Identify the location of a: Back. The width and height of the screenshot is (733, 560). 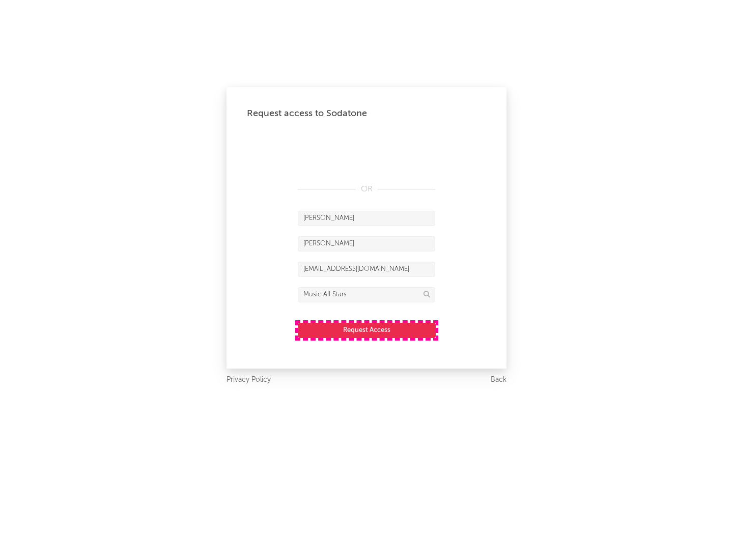
(499, 380).